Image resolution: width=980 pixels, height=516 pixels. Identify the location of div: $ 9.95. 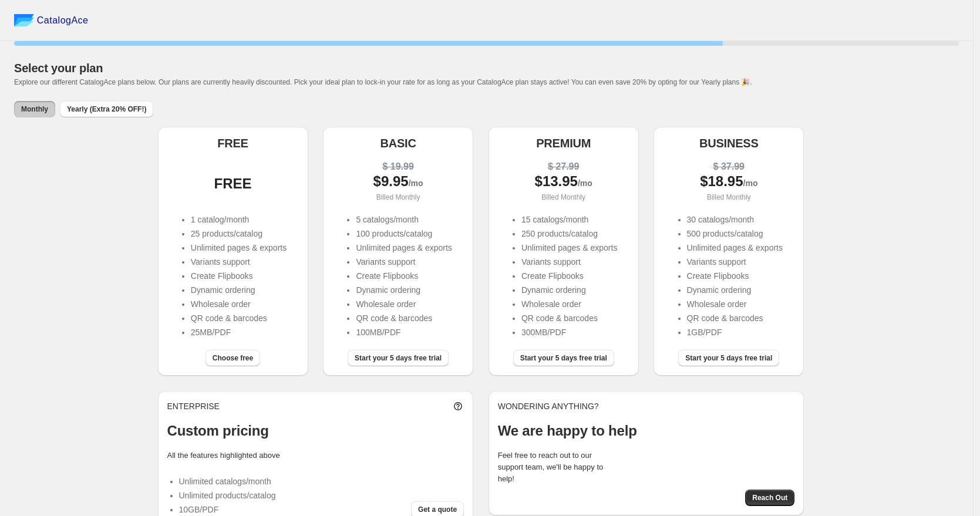
(398, 182).